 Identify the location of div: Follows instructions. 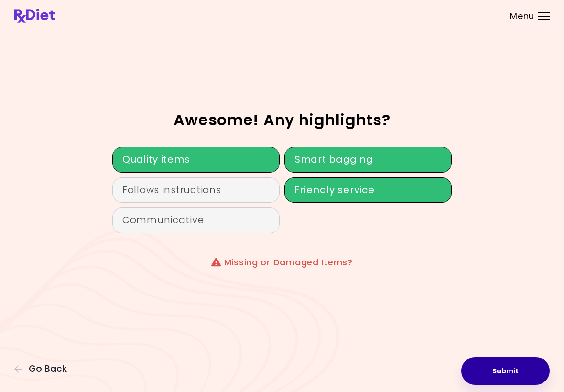
(196, 190).